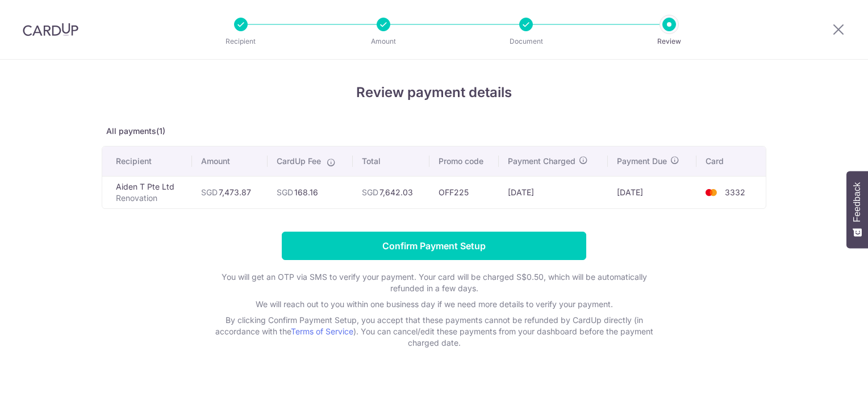 The image size is (868, 419). Describe the element at coordinates (51, 30) in the screenshot. I see `img: CardUp` at that location.